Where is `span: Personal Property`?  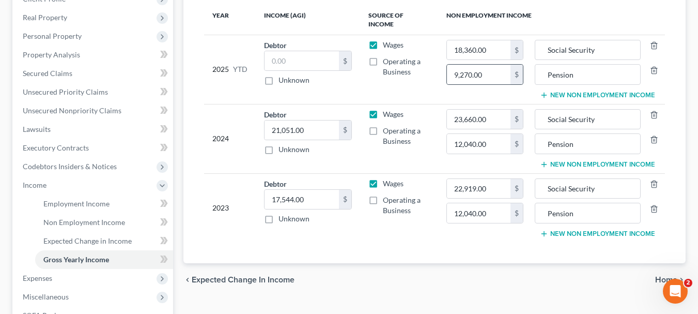 span: Personal Property is located at coordinates (52, 36).